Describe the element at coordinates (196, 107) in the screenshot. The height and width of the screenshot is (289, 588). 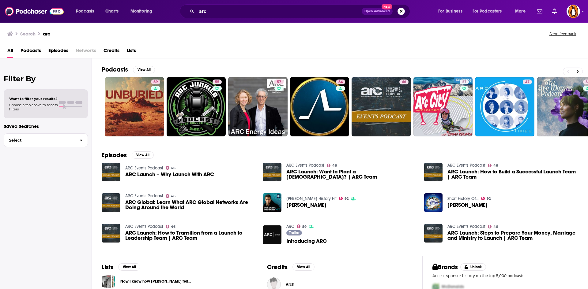
I see `a: 55` at that location.